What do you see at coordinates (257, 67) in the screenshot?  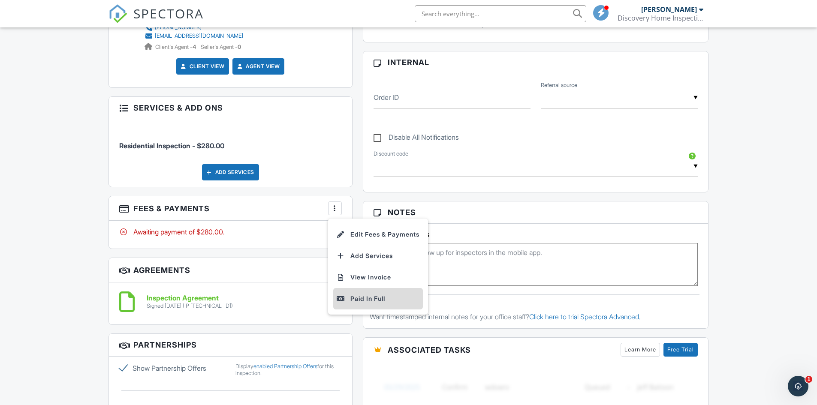 I see `a: Agent View` at bounding box center [257, 67].